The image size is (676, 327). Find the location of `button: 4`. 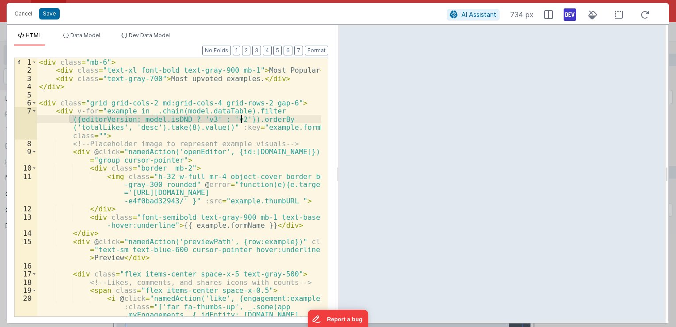

button: 4 is located at coordinates (267, 50).